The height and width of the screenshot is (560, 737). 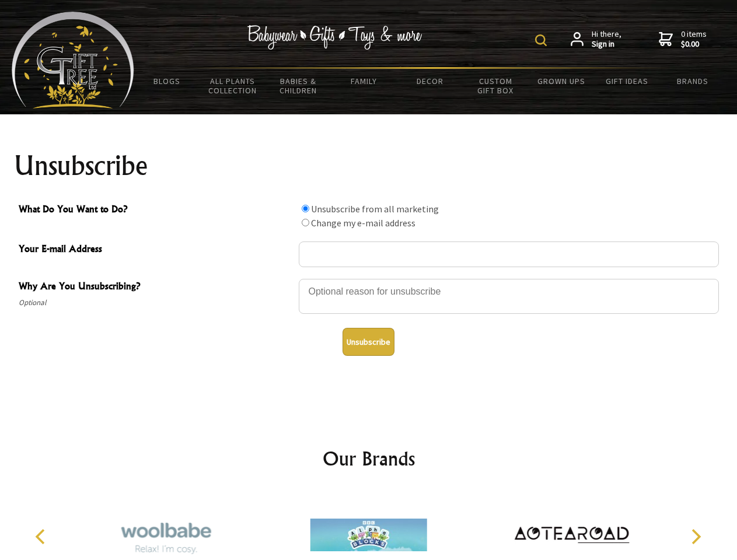 What do you see at coordinates (607, 44) in the screenshot?
I see `strong: Sign in` at bounding box center [607, 44].